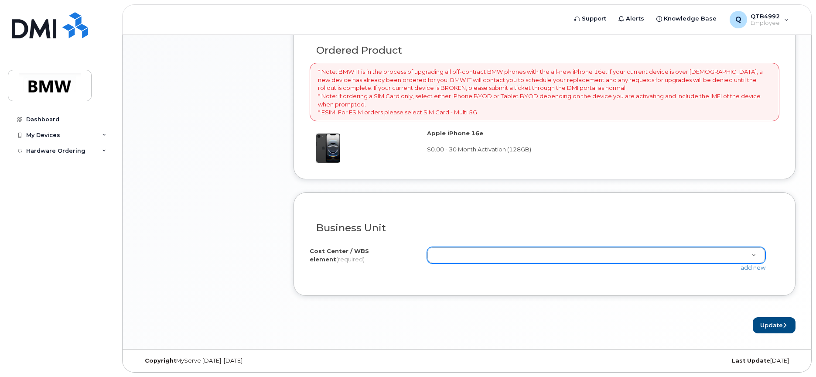 The width and height of the screenshot is (816, 377). What do you see at coordinates (160, 360) in the screenshot?
I see `strong: Copyright` at bounding box center [160, 360].